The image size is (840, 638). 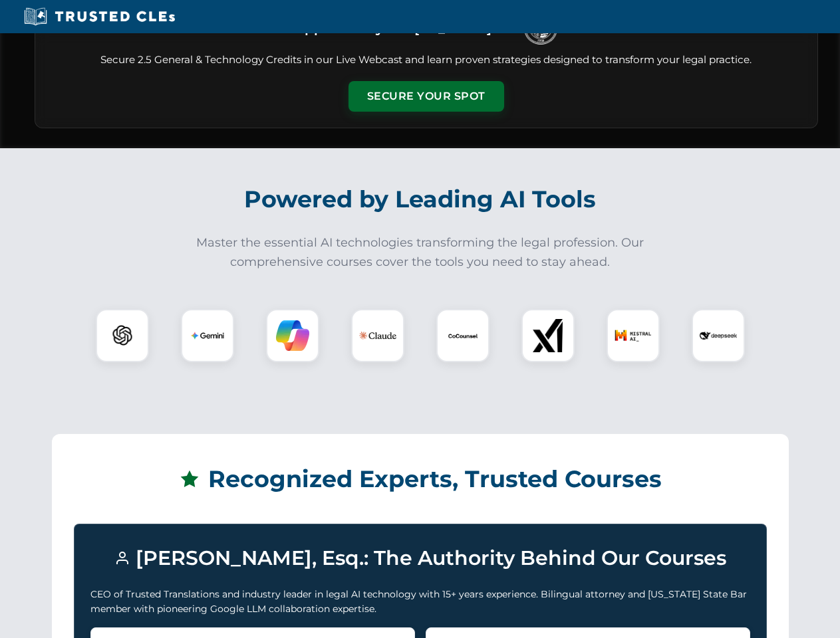 I want to click on img: Mistral AI Logo, so click(x=633, y=335).